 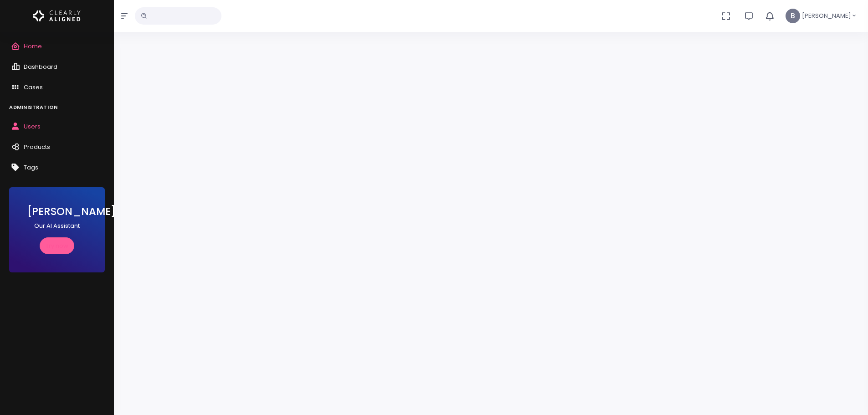 What do you see at coordinates (31, 167) in the screenshot?
I see `span: Tags` at bounding box center [31, 167].